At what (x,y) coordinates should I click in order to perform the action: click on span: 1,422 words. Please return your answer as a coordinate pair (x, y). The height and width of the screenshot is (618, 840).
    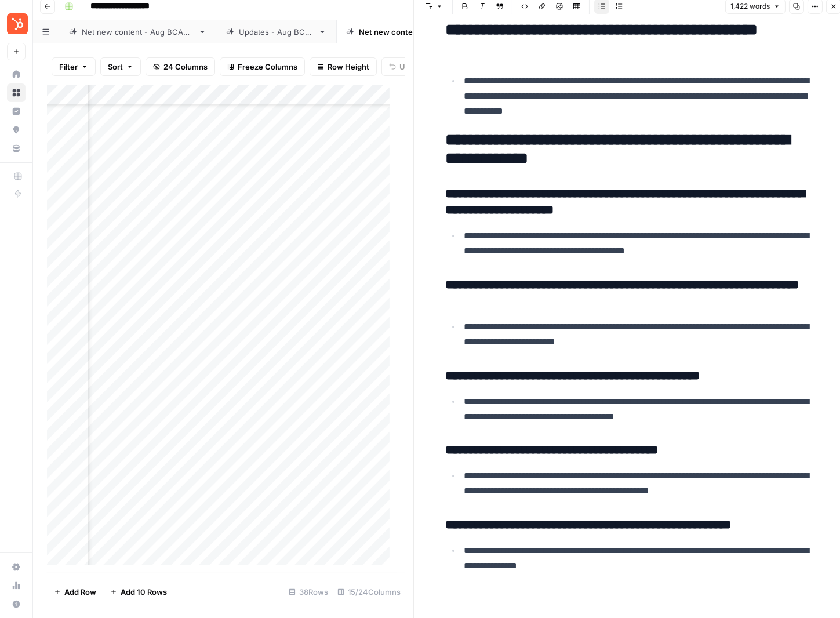
    Looking at the image, I should click on (751, 6).